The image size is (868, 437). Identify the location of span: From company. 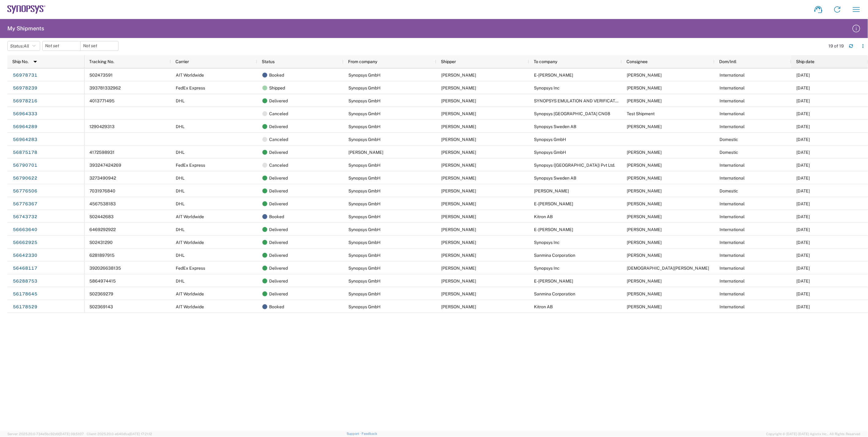
(363, 62).